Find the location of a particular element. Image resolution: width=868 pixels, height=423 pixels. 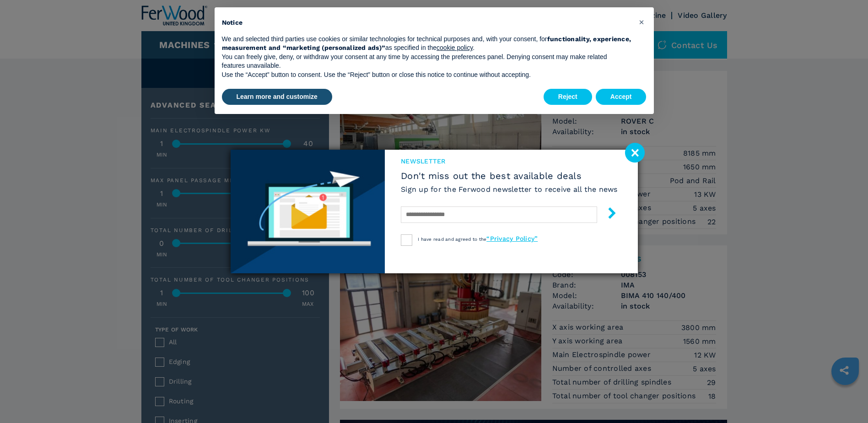

img: Newsletter image is located at coordinates (308, 212).